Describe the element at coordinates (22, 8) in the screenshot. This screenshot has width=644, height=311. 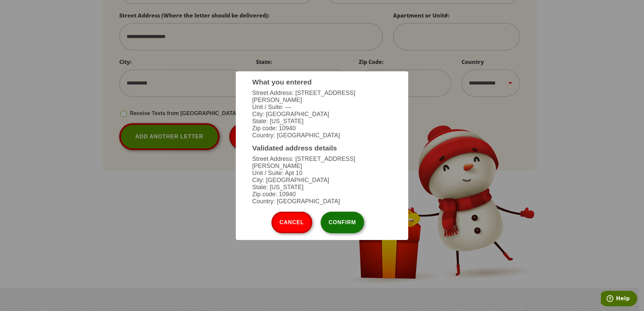
I see `span: Help` at that location.